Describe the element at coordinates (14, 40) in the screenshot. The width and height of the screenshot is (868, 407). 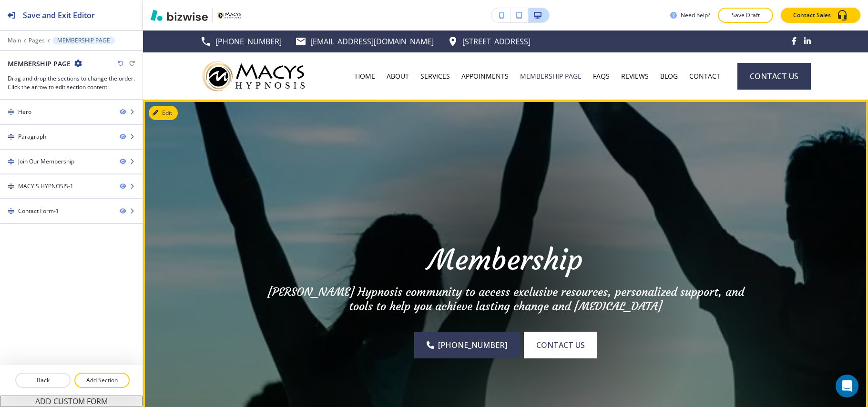
I see `p: Main` at that location.